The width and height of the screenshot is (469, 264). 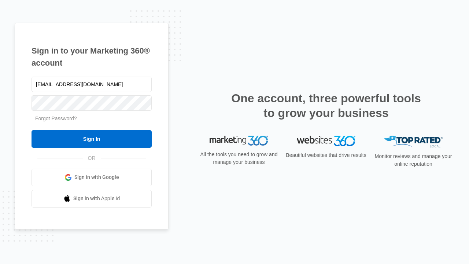 I want to click on span: Sign in with Google, so click(x=97, y=177).